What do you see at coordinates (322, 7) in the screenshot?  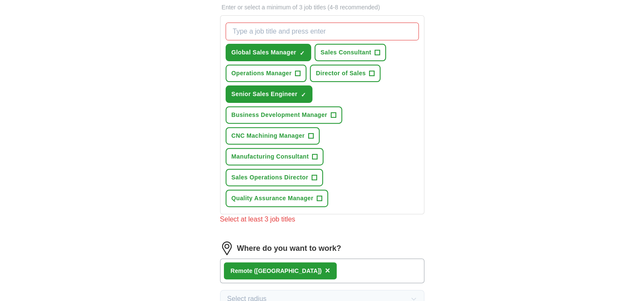 I see `p: Enter or select a minimum of 3 job titles (4-8 recommended)` at bounding box center [322, 7].